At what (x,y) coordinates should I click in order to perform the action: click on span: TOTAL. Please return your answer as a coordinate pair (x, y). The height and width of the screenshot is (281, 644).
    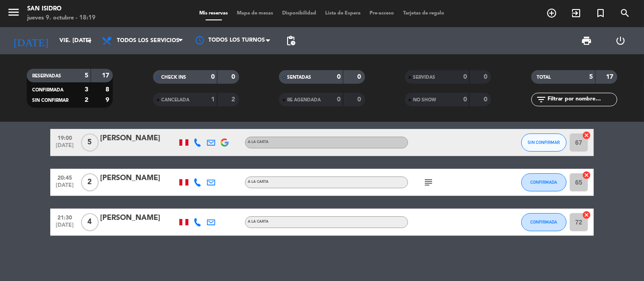
    Looking at the image, I should click on (544, 77).